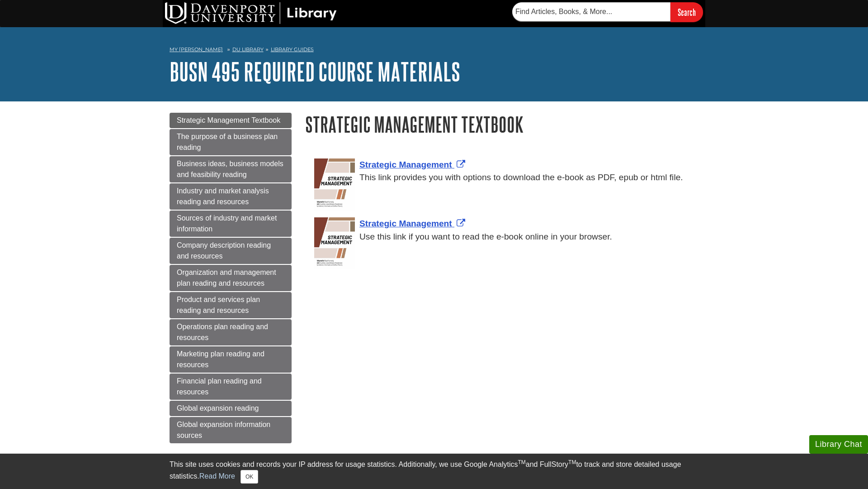 The height and width of the screenshot is (489, 868). What do you see at coordinates (227, 142) in the screenshot?
I see `span: The purpose of a business plan reading` at bounding box center [227, 142].